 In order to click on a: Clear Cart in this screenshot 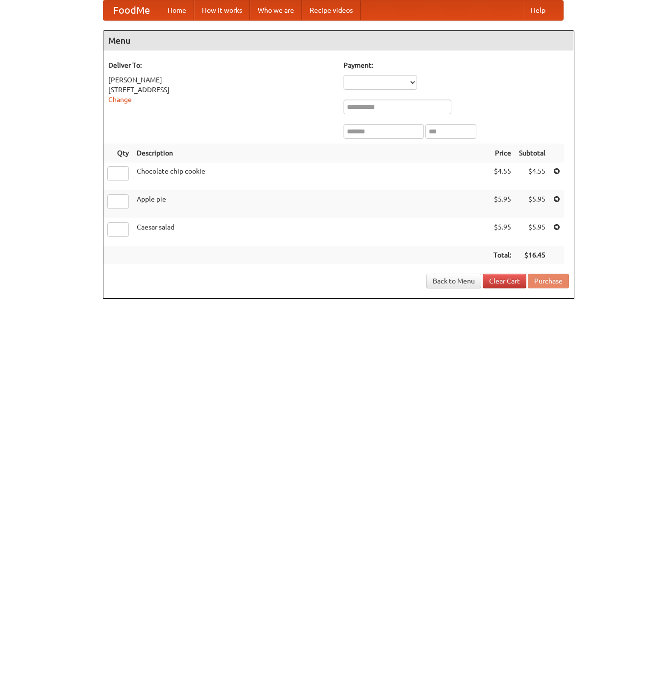, I will do `click(504, 281)`.